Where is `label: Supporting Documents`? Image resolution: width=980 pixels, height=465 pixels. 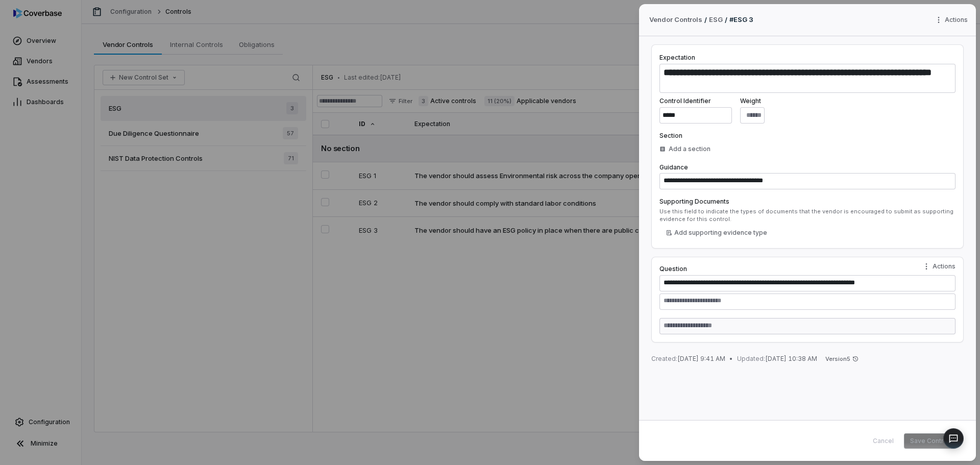 label: Supporting Documents is located at coordinates (807, 202).